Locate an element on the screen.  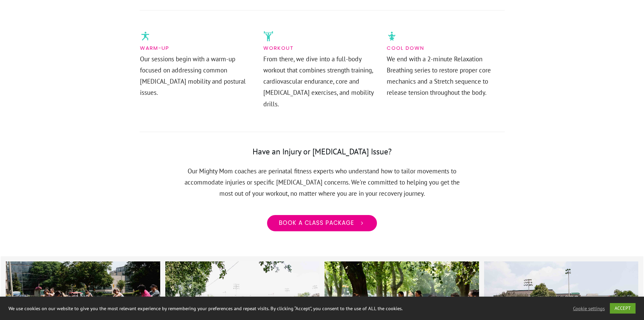
span: Book a class package is located at coordinates (317, 223).